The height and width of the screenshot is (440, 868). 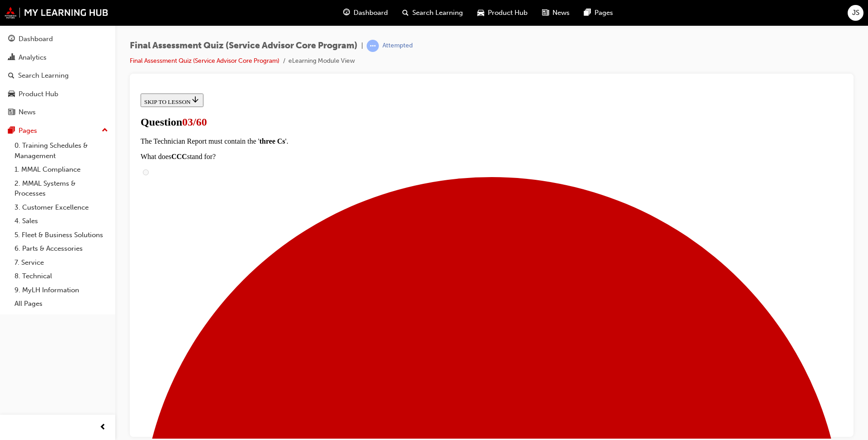 What do you see at coordinates (61, 188) in the screenshot?
I see `a: 2. MMAL Systems & Processes` at bounding box center [61, 188].